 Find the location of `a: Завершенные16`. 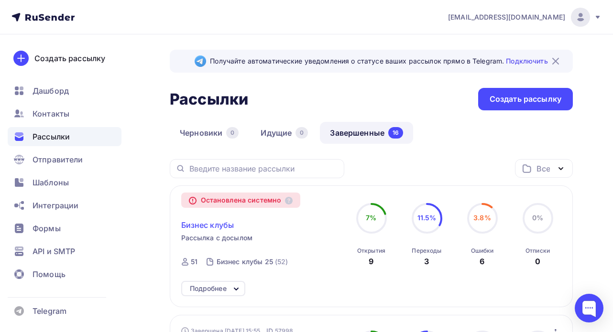

a: Завершенные16 is located at coordinates (366, 133).